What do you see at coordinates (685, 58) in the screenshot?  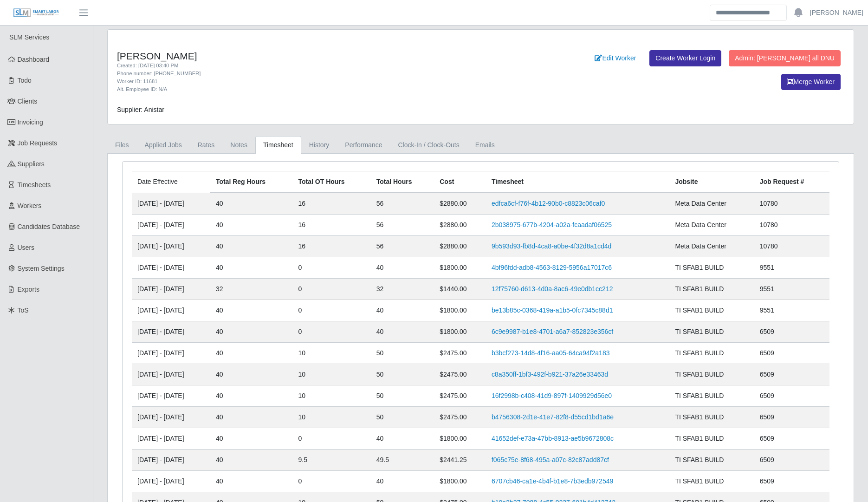 I see `a: Create Worker Login` at bounding box center [685, 58].